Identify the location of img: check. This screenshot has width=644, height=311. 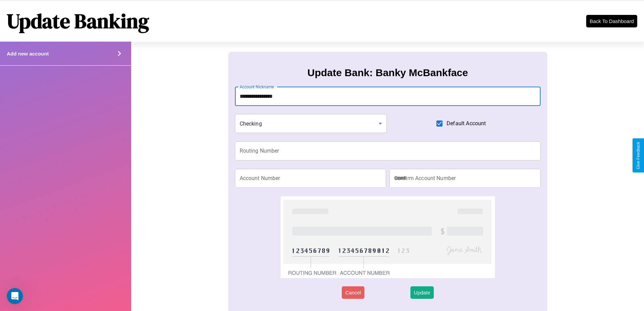
(387, 237).